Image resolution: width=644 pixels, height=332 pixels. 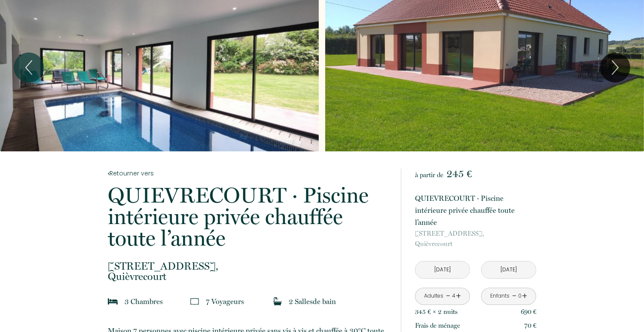 I want to click on p: 690 €, so click(x=529, y=312).